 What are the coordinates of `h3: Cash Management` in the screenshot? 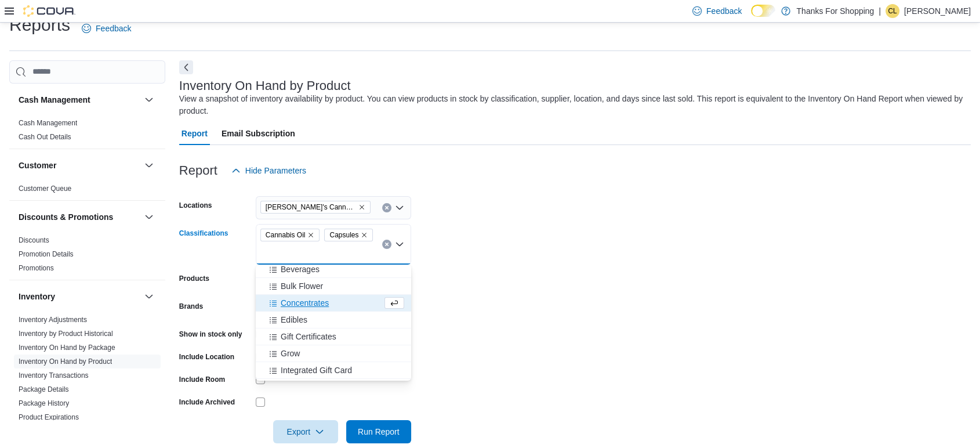 It's located at (54, 100).